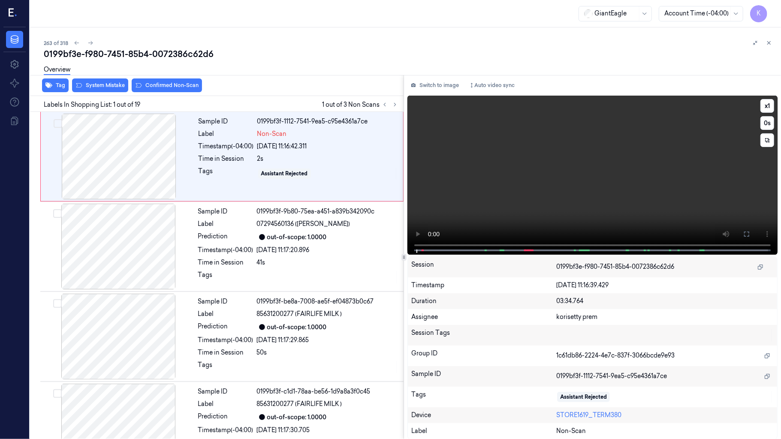  Describe the element at coordinates (611, 376) in the screenshot. I see `span: 0199bf3f-1112-7541-9ea5-c95e4361a7ce` at that location.